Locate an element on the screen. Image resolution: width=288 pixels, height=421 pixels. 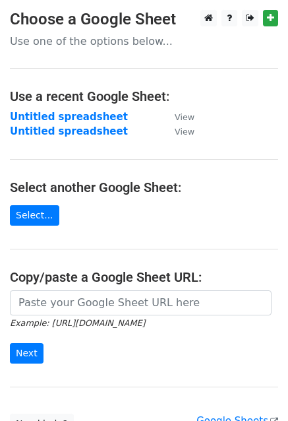
h4: Use a recent Google Sheet: is located at coordinates (144, 96).